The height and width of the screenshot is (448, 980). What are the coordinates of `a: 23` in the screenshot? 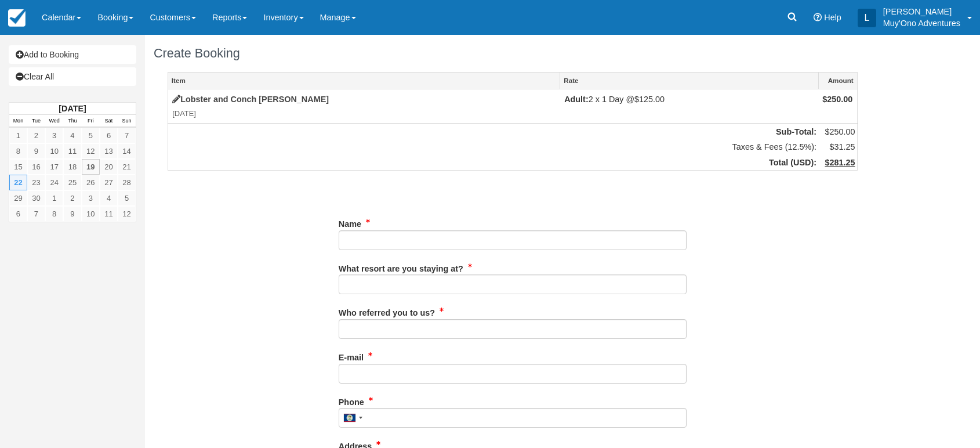 It's located at (36, 182).